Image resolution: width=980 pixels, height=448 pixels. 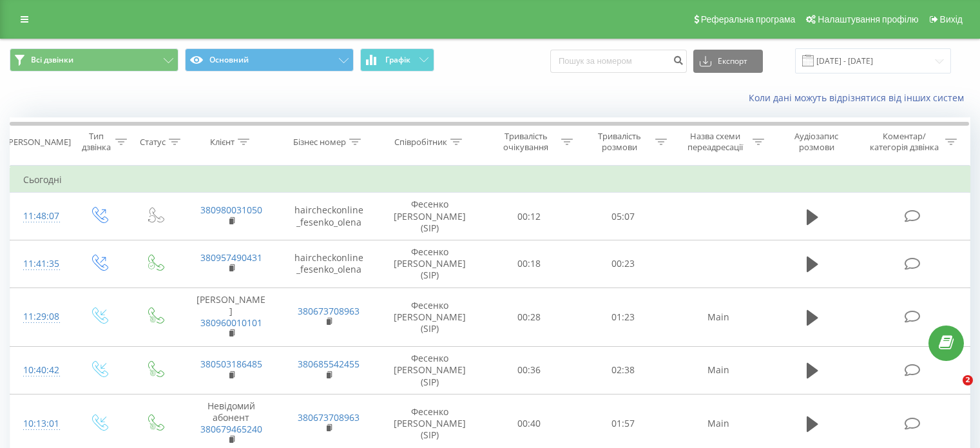 I want to click on td: Сьогодні, so click(x=490, y=180).